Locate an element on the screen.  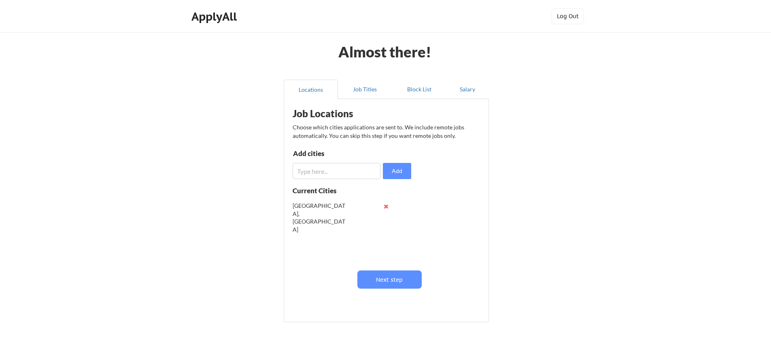
div: Add cities is located at coordinates (335, 153).